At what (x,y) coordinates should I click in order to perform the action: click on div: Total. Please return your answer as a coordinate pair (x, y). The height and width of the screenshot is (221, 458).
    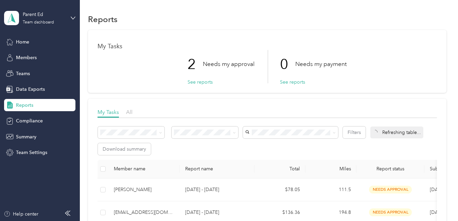
    Looking at the image, I should click on (280, 169).